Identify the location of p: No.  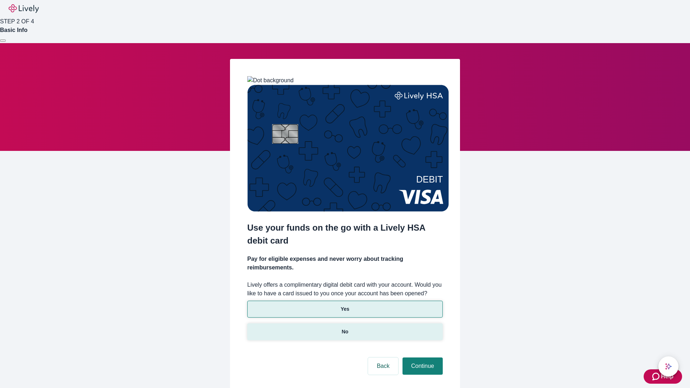
(345, 332).